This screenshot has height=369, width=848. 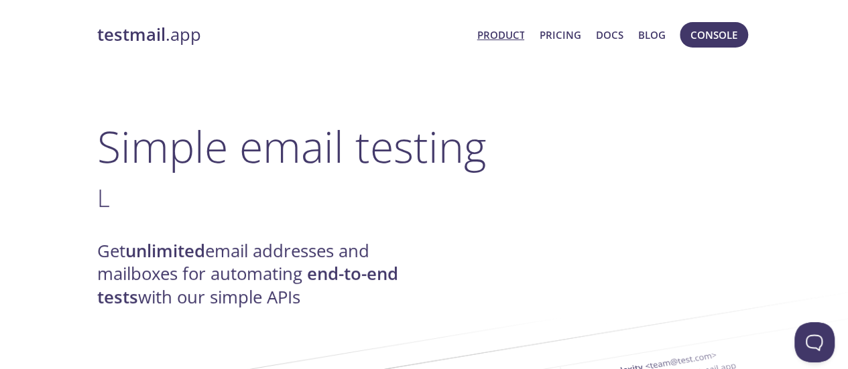 What do you see at coordinates (281, 35) in the screenshot?
I see `a: testmail.app` at bounding box center [281, 35].